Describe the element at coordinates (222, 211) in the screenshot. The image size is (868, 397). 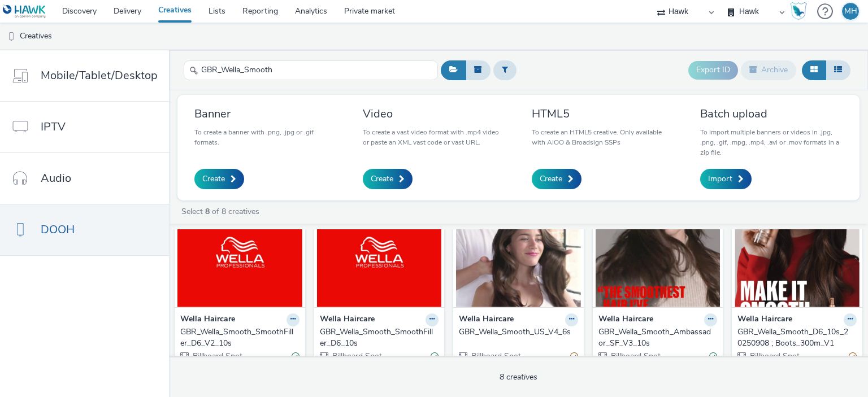
I see `a: Select of 8 creatives` at that location.